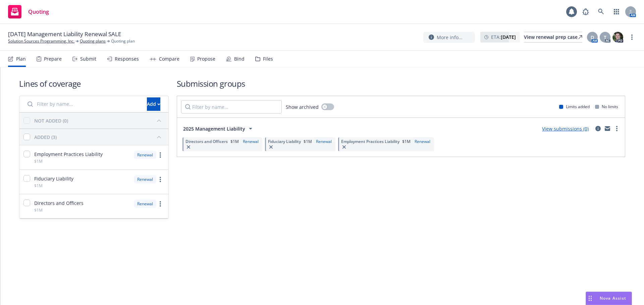 This screenshot has height=305, width=644. What do you see at coordinates (618, 37) in the screenshot?
I see `img: photo` at bounding box center [618, 37].